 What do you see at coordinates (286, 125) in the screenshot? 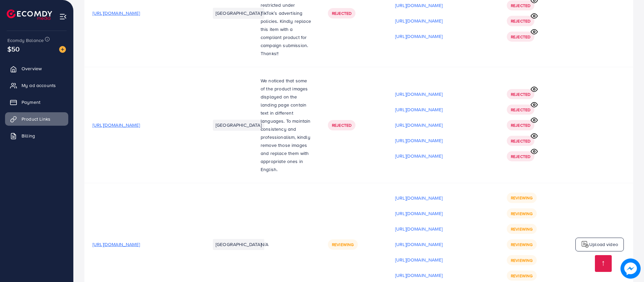
I see `p: We noticed that some of the product images displayed on the landing page contain text in differen...` at bounding box center [286, 125].